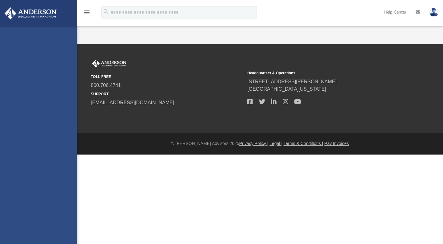  What do you see at coordinates (276, 143) in the screenshot?
I see `a: Legal |` at bounding box center [276, 143].